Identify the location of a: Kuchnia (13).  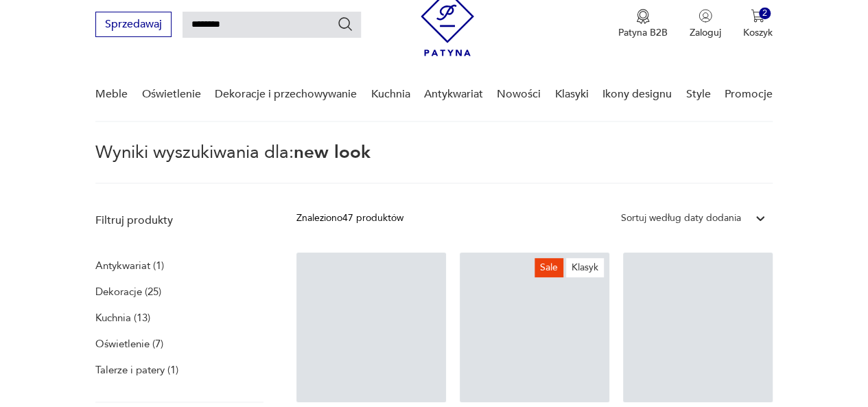
(122, 317).